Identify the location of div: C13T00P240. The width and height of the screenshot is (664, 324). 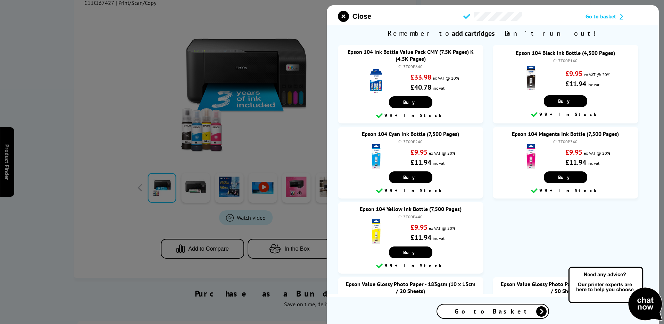
(410, 141).